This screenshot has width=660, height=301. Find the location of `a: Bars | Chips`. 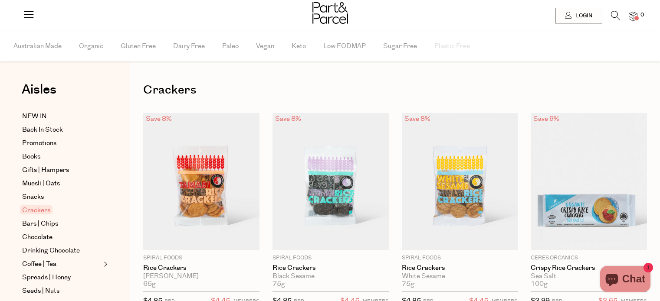

a: Bars | Chips is located at coordinates (62, 224).